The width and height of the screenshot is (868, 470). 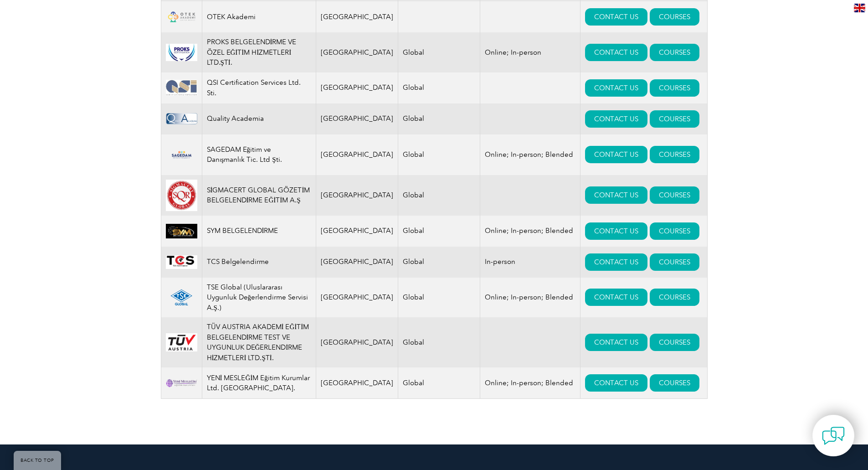 I want to click on td: TCS Belgelendirme, so click(x=258, y=262).